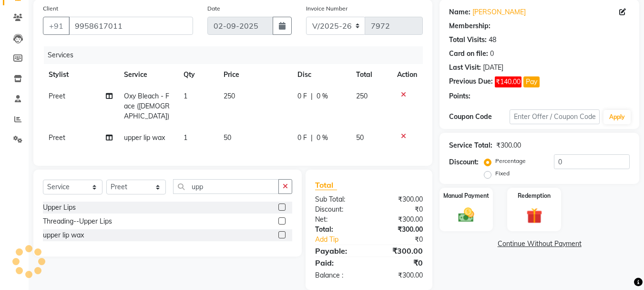  Describe the element at coordinates (460, 96) in the screenshot. I see `div: Points:` at that location.